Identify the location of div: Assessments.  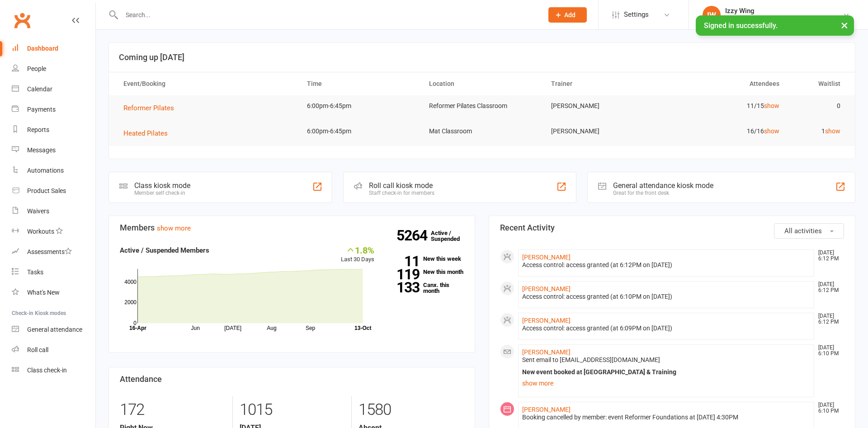
(49, 252).